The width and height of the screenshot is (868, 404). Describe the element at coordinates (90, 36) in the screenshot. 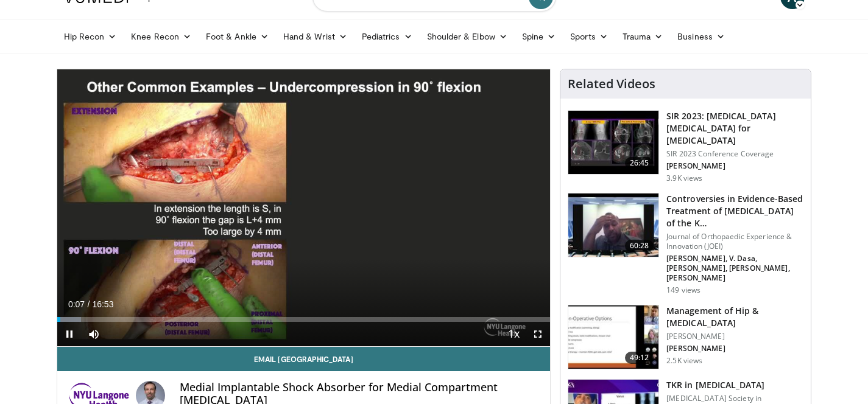

I see `a: Hip Recon` at that location.